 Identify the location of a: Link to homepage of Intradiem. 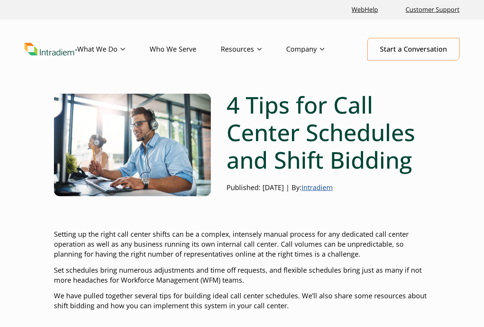
(51, 49).